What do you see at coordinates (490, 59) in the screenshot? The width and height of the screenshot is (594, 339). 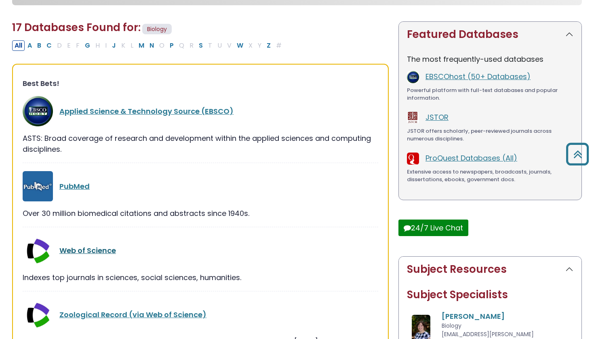 I see `p: The most frequently-used databases` at bounding box center [490, 59].